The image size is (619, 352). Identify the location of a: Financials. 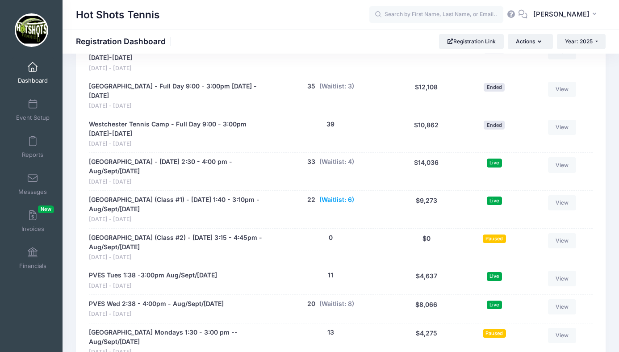
(33, 258).